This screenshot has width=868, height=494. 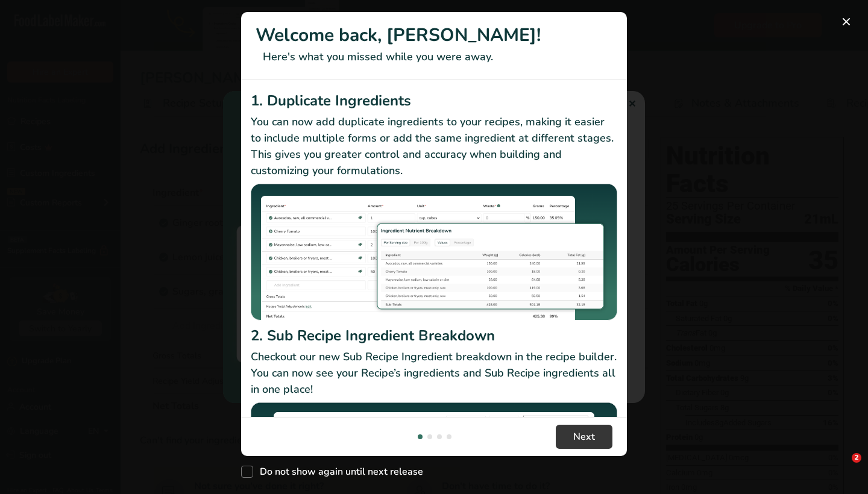 What do you see at coordinates (434, 335) in the screenshot?
I see `h2: 2. Sub Recipe Ingredient Breakdown` at bounding box center [434, 335].